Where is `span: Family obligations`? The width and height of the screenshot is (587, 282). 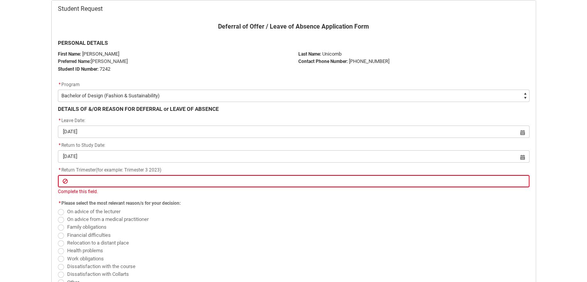 span: Family obligations is located at coordinates (87, 227).